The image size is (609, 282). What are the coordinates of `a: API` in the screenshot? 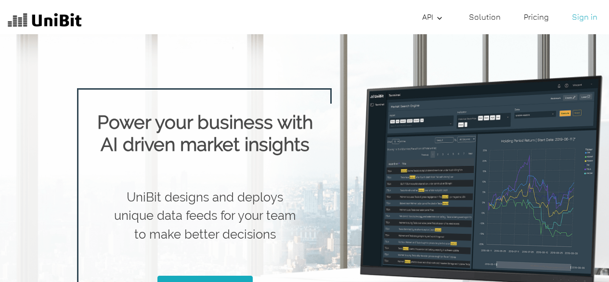 It's located at (434, 17).